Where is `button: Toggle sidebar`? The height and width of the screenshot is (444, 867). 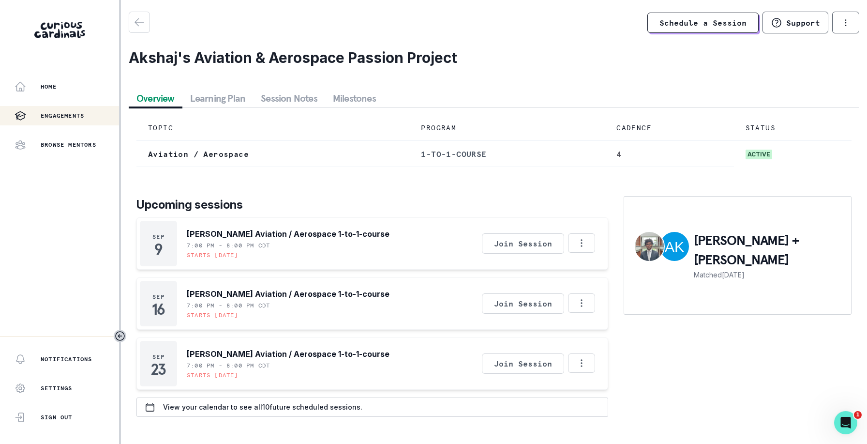
button: Toggle sidebar is located at coordinates (120, 336).